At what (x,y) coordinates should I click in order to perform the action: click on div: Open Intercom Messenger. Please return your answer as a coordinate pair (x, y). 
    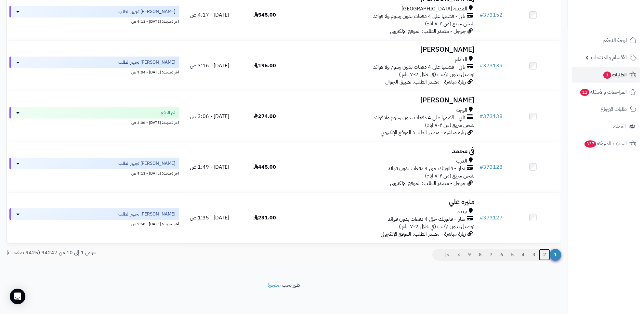
    Looking at the image, I should click on (18, 296).